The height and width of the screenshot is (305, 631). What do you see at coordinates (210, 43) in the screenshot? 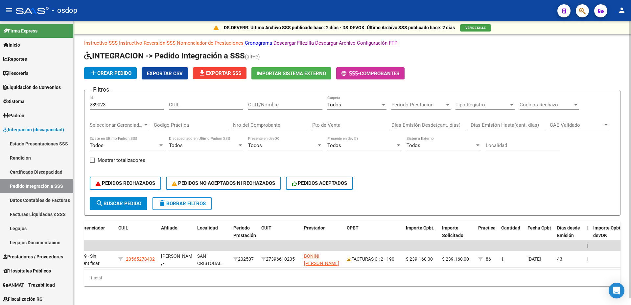
I see `a: Nomenclador de Prestaciones` at bounding box center [210, 43].